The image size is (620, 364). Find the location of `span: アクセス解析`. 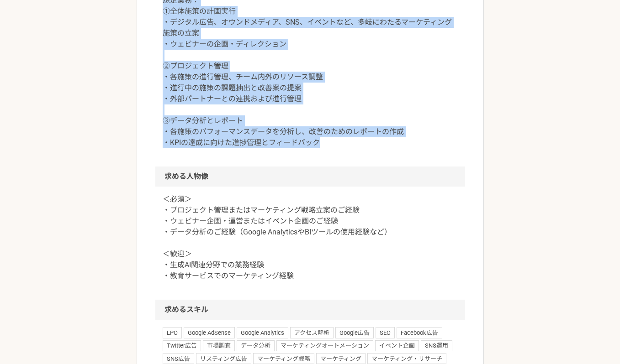

span: アクセス解析 is located at coordinates (311, 333).